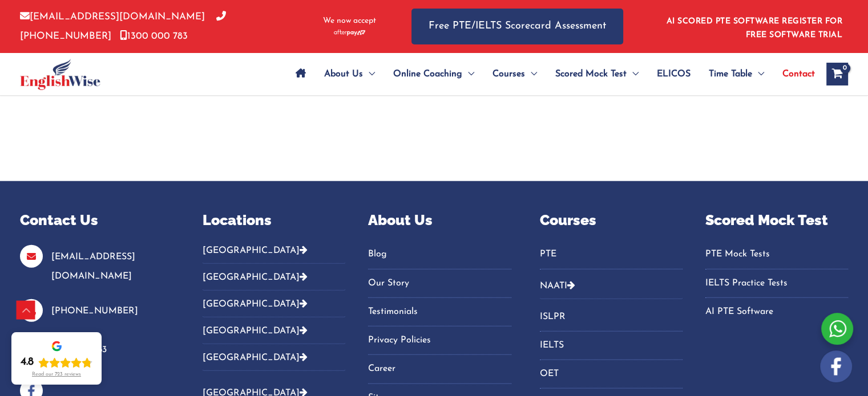 Image resolution: width=868 pixels, height=396 pixels. What do you see at coordinates (596, 74) in the screenshot?
I see `a: Scored Mock TestMenu Toggle` at bounding box center [596, 74].